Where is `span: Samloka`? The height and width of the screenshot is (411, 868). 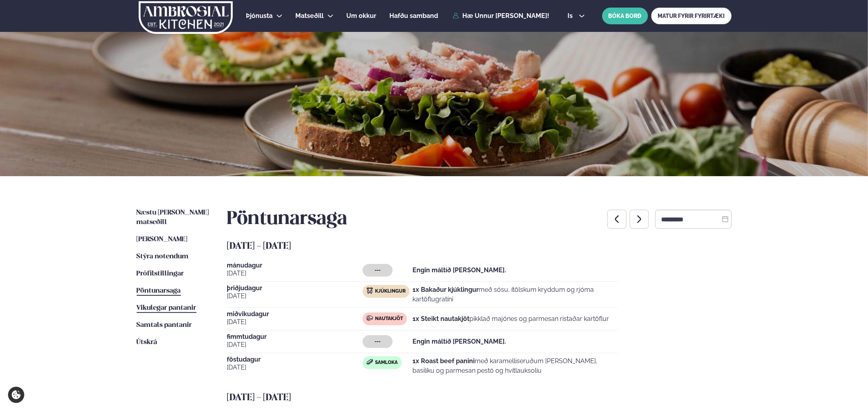
span: Samloka is located at coordinates (386, 363).